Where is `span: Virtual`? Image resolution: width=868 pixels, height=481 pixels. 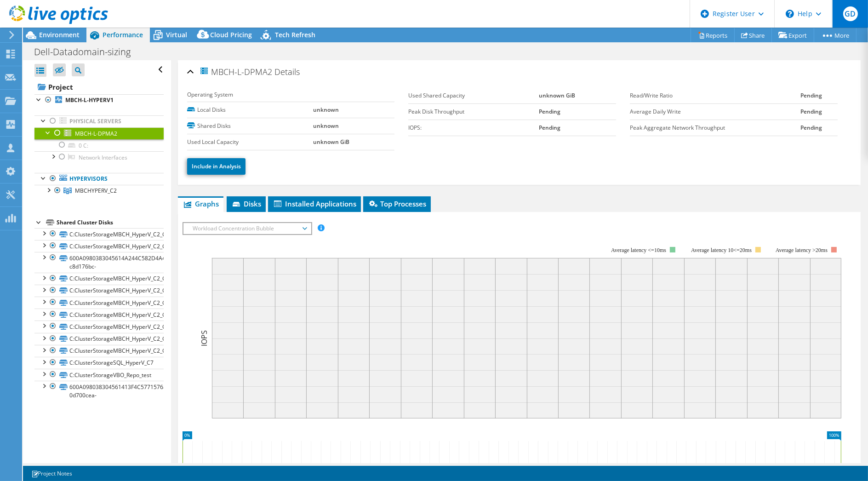 span: Virtual is located at coordinates (176, 34).